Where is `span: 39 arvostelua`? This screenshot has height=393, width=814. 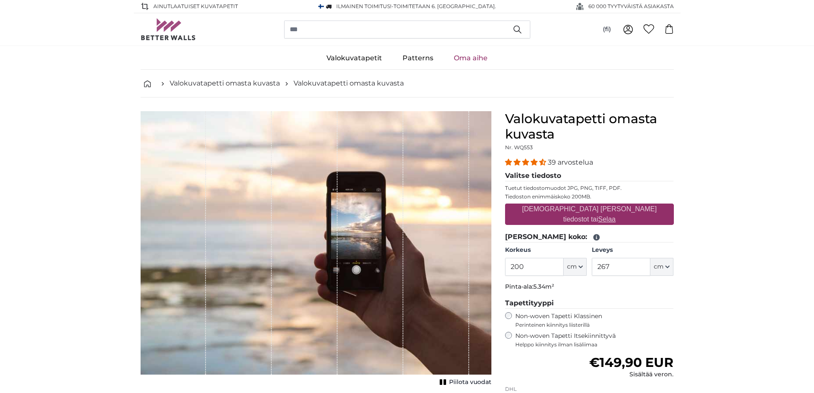
span: 39 arvostelua is located at coordinates (571, 162).